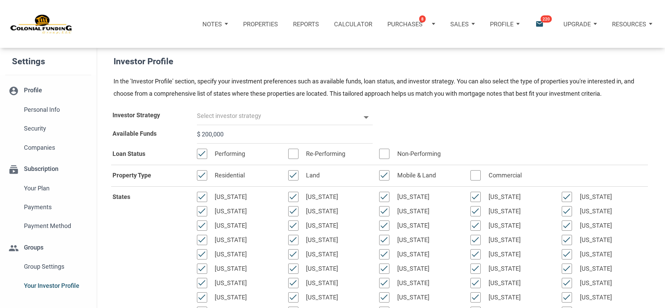  Describe the element at coordinates (324, 154) in the screenshot. I see `label: Re-Performing` at that location.